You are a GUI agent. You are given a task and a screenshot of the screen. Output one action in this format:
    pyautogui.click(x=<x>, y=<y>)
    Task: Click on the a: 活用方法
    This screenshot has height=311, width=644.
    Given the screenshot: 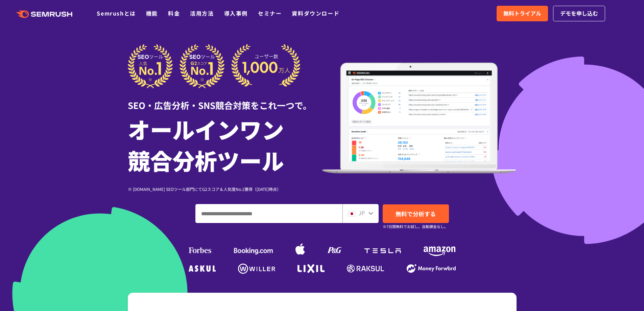 What is the action you would take?
    pyautogui.click(x=202, y=14)
    